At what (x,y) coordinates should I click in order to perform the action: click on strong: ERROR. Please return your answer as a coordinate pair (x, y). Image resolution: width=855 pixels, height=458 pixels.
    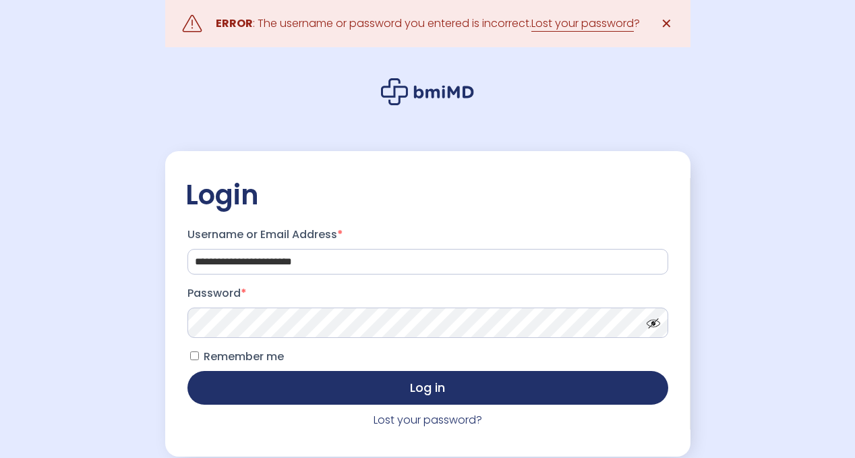
    Looking at the image, I should click on (234, 23).